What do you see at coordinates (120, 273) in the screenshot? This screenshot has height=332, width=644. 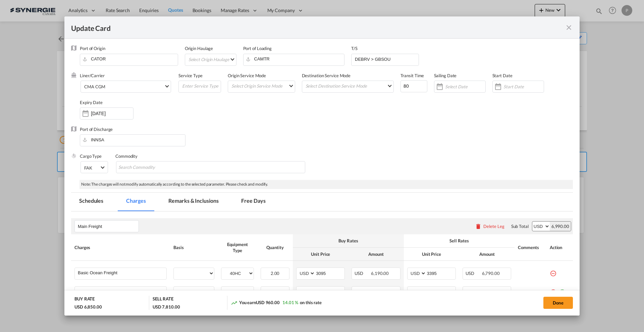 I see `md-input-container: Basic Ocean Freight` at bounding box center [120, 273].